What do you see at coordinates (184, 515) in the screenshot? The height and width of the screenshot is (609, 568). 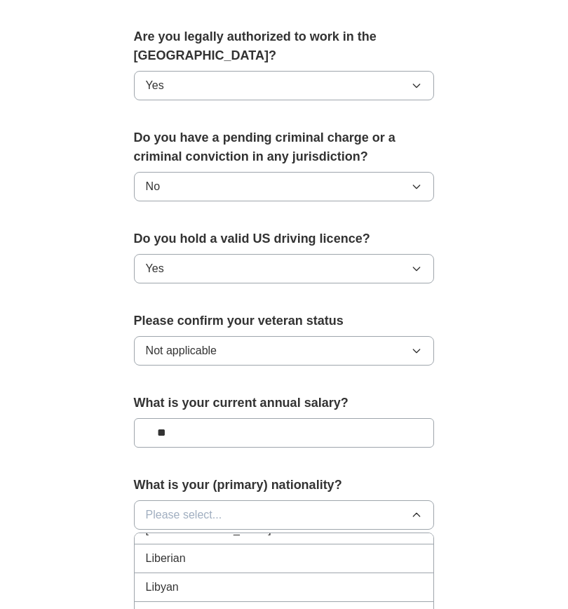 I see `span: Please select...` at bounding box center [184, 515].